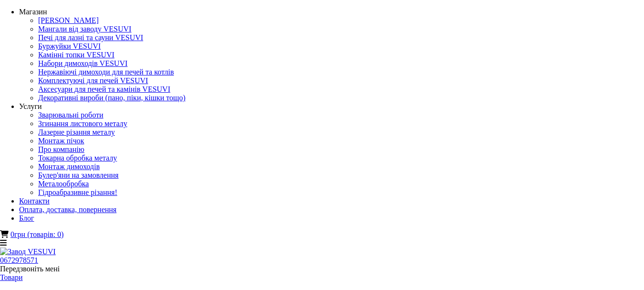  I want to click on a: 0грн (товарів: 0), so click(37, 234).